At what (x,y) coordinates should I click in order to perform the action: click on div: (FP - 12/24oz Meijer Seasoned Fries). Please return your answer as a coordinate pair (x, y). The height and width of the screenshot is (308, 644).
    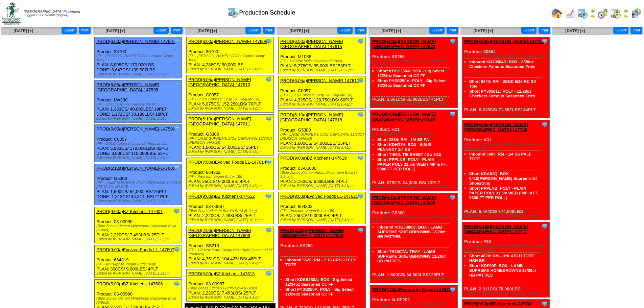
    Looking at the image, I should click on (323, 61).